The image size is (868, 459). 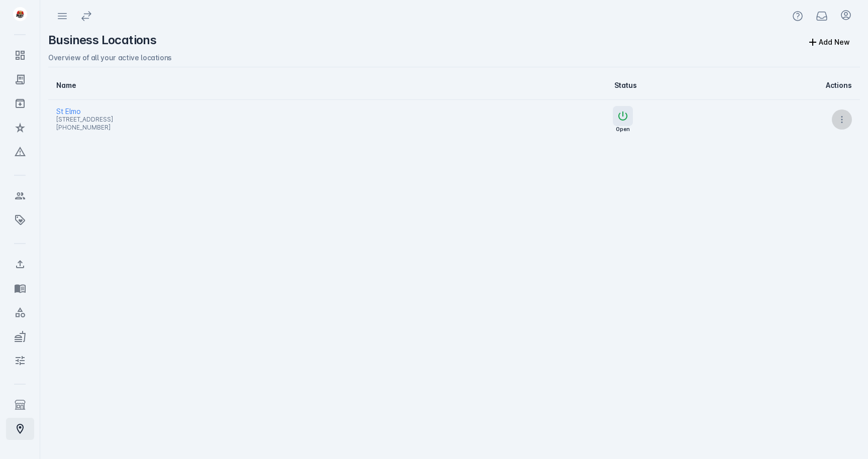 What do you see at coordinates (454, 57) in the screenshot?
I see `div: Overview of all your active locations` at bounding box center [454, 57].